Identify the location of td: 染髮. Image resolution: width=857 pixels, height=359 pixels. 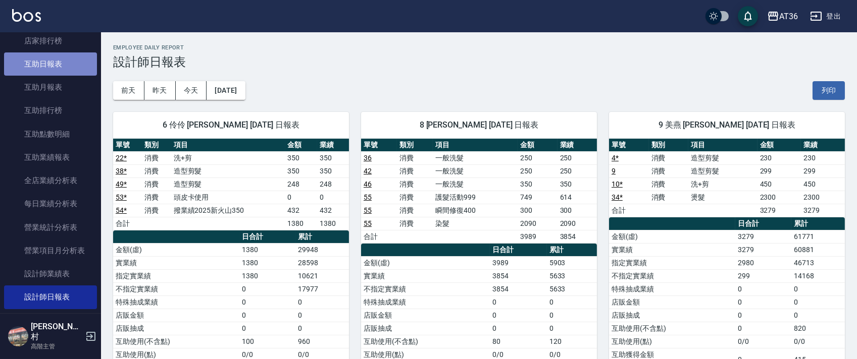
(475, 224).